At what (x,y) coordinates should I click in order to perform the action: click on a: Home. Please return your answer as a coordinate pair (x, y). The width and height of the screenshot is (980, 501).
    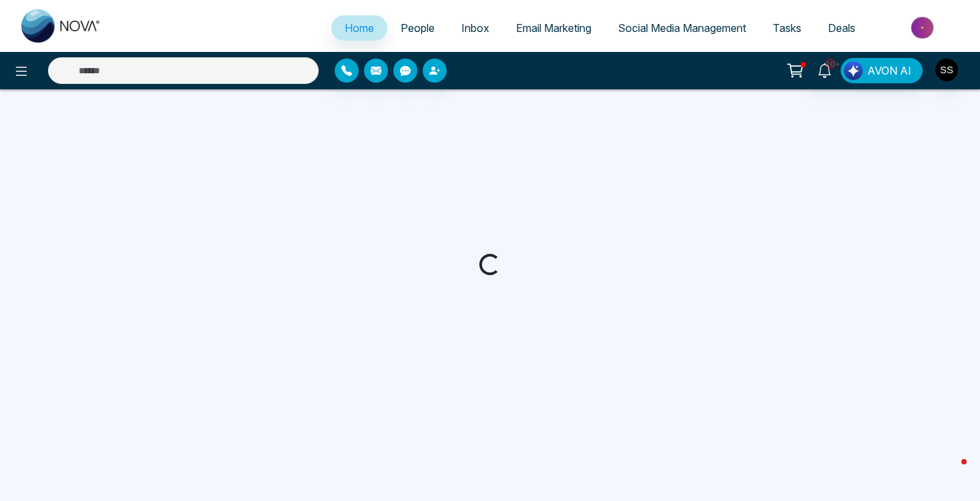
    Looking at the image, I should click on (359, 28).